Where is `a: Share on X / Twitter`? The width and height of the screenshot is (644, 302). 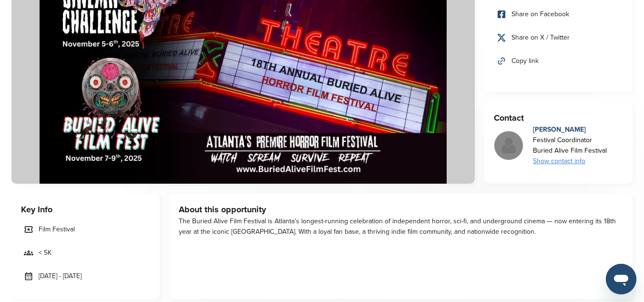 a: Share on X / Twitter is located at coordinates (558, 38).